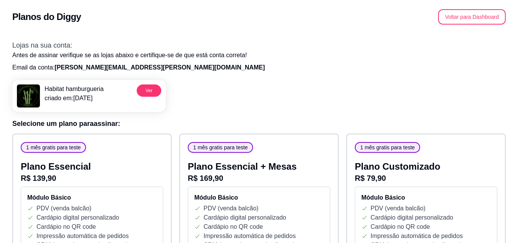  Describe the element at coordinates (472, 17) in the screenshot. I see `button: Voltar para Dashboard` at that location.